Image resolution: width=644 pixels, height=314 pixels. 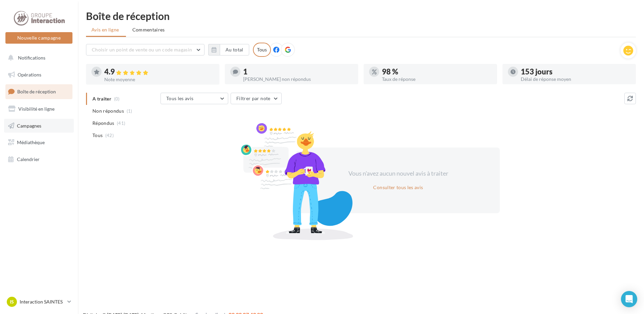 I want to click on div: Note moyenne, so click(x=159, y=80).